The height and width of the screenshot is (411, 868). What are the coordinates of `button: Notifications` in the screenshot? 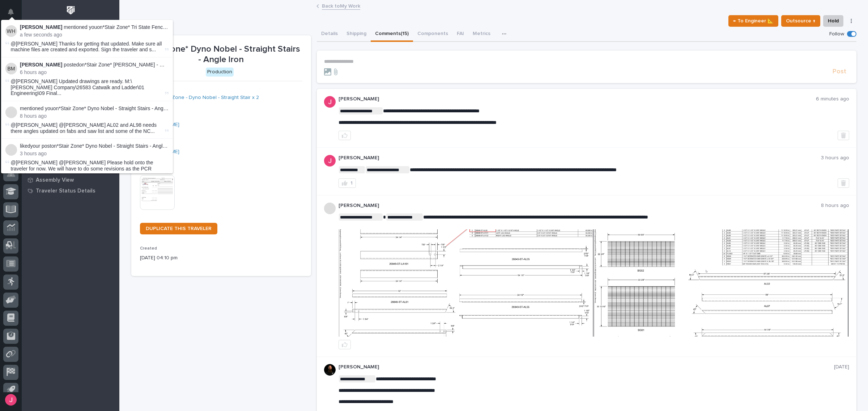 It's located at (11, 12).